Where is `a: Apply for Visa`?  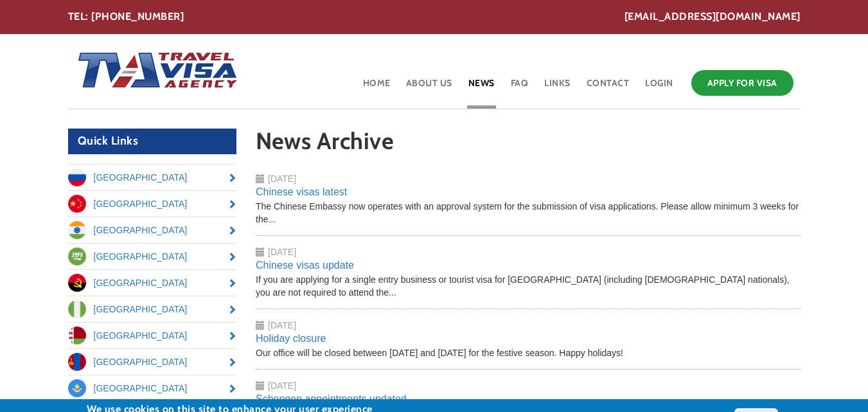
a: Apply for Visa is located at coordinates (742, 83).